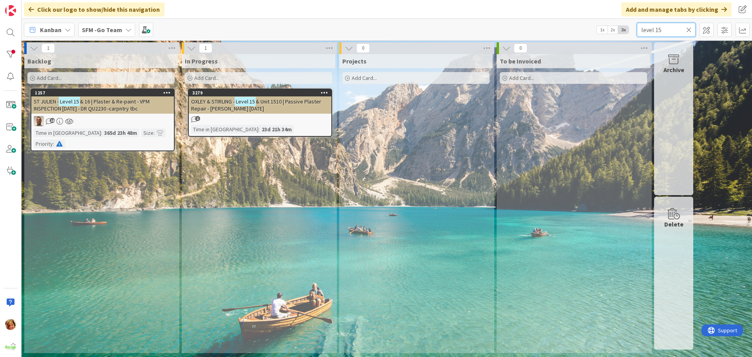 The image size is (752, 357). Describe the element at coordinates (602, 30) in the screenshot. I see `span: 1x` at that location.